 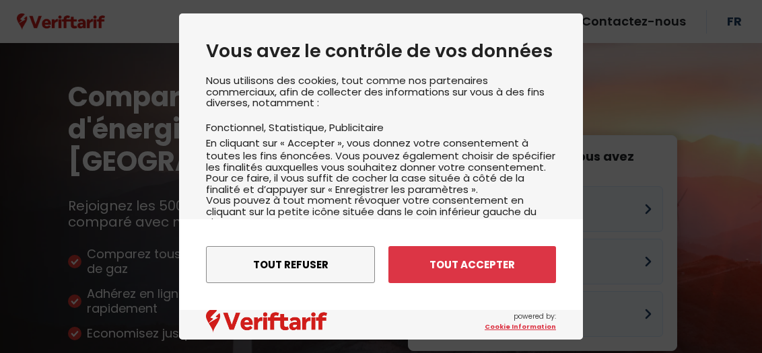 I want to click on li: Statistique, so click(x=299, y=127).